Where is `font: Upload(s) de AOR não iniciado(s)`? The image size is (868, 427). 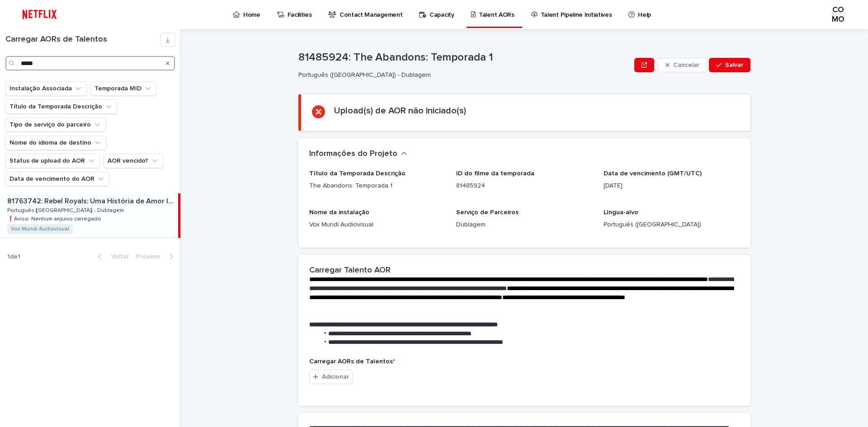
font: Upload(s) de AOR não iniciado(s) is located at coordinates (400, 111).